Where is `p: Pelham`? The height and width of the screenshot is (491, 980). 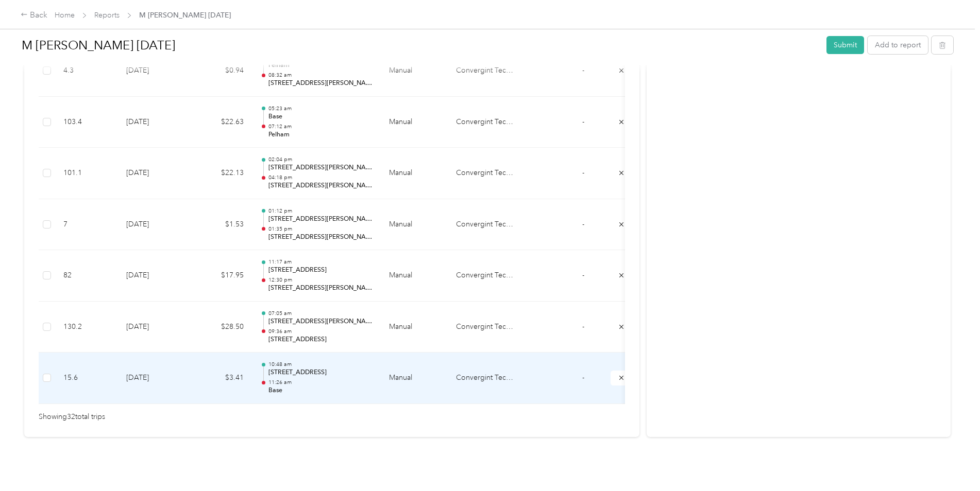
p: Pelham is located at coordinates (320, 135).